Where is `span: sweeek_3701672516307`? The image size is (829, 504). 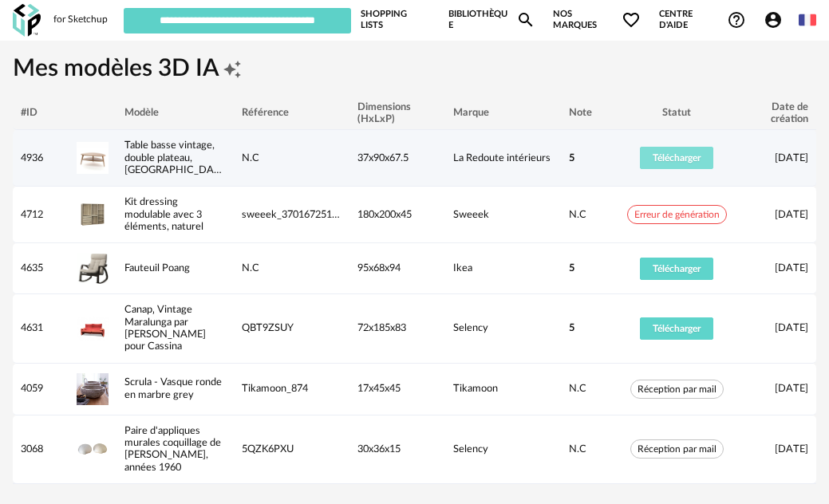 span: sweeek_3701672516307 is located at coordinates (298, 214).